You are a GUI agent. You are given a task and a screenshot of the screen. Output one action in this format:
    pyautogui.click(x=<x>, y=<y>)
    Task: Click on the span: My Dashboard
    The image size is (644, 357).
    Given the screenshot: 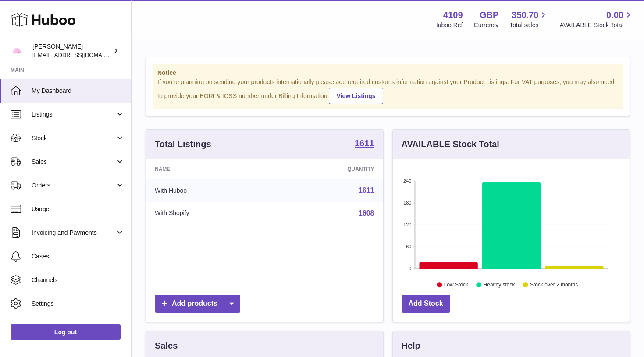 What is the action you would take?
    pyautogui.click(x=78, y=91)
    